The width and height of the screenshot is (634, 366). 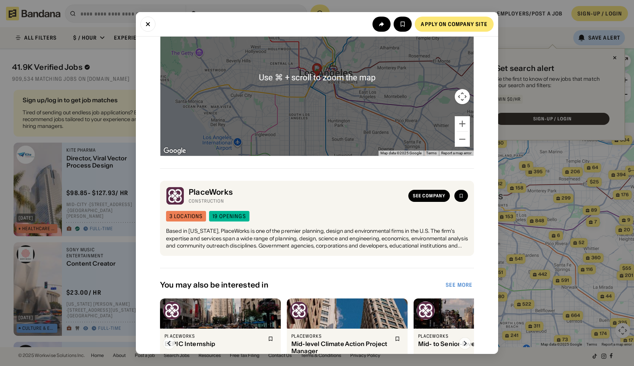 I want to click on button: Zoom out, so click(x=462, y=139).